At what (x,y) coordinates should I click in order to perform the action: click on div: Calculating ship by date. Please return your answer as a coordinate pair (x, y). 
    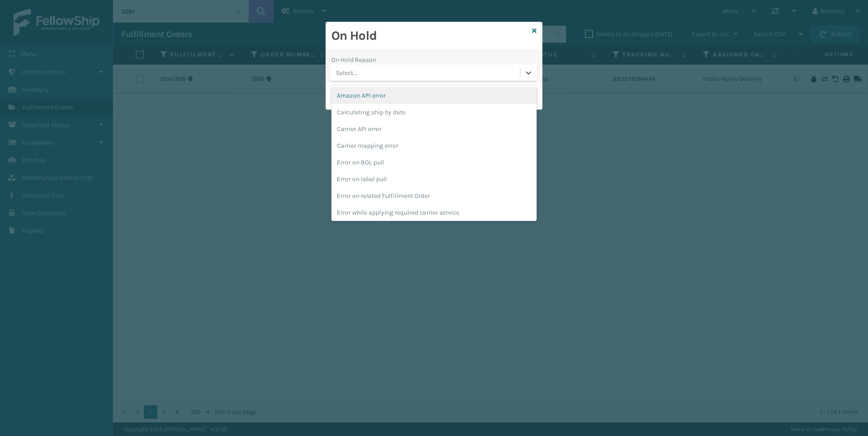
    Looking at the image, I should click on (434, 112).